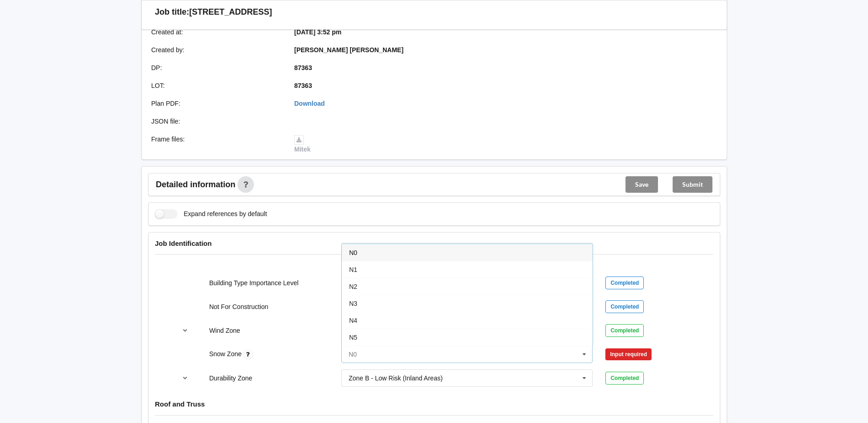 The image size is (868, 423). Describe the element at coordinates (353, 338) in the screenshot. I see `span: N5` at that location.